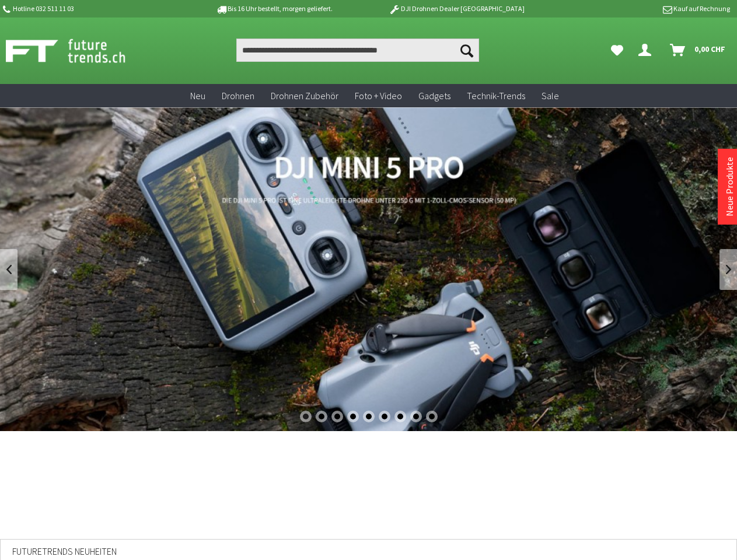 Image resolution: width=737 pixels, height=560 pixels. I want to click on span: Foto + Video, so click(378, 96).